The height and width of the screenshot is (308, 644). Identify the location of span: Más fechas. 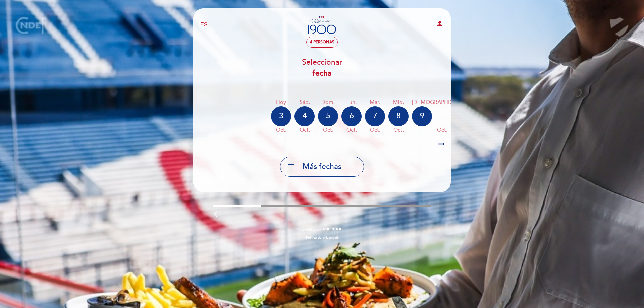
(322, 166).